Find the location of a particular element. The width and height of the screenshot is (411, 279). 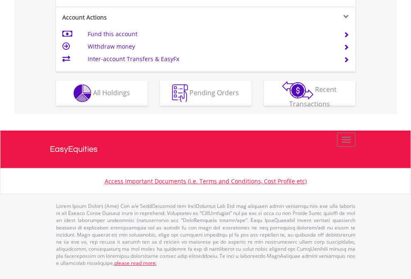

button: All Holdings is located at coordinates (102, 93).